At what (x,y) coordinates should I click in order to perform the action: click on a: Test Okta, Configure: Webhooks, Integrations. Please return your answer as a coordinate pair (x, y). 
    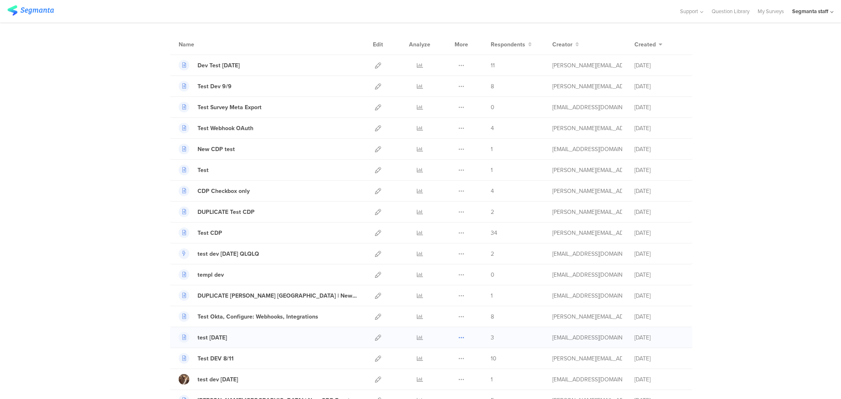
    Looking at the image, I should click on (248, 316).